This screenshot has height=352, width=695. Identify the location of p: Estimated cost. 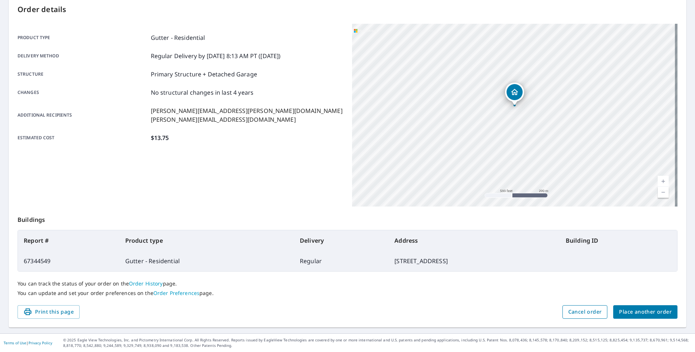
(83, 138).